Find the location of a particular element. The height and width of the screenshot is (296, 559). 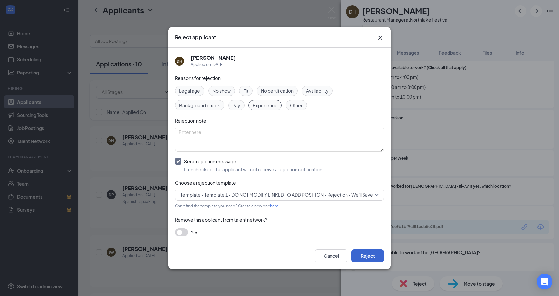

button: Reject is located at coordinates (368, 256).